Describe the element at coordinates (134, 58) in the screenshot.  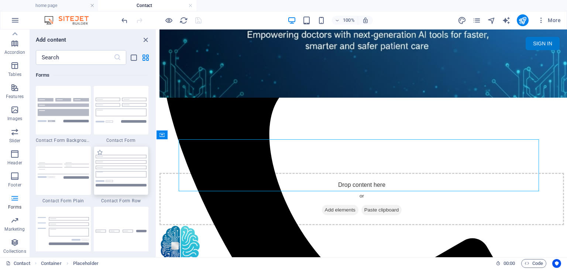
I see `button: list-view` at that location.